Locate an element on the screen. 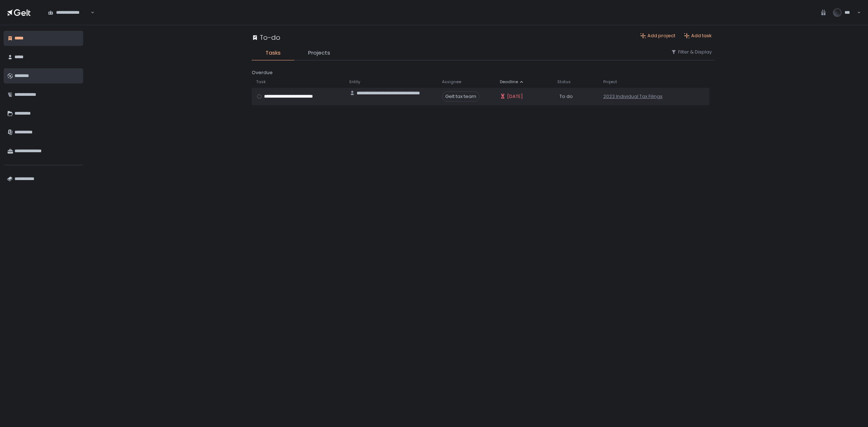 The width and height of the screenshot is (868, 427). span: Status is located at coordinates (563, 82).